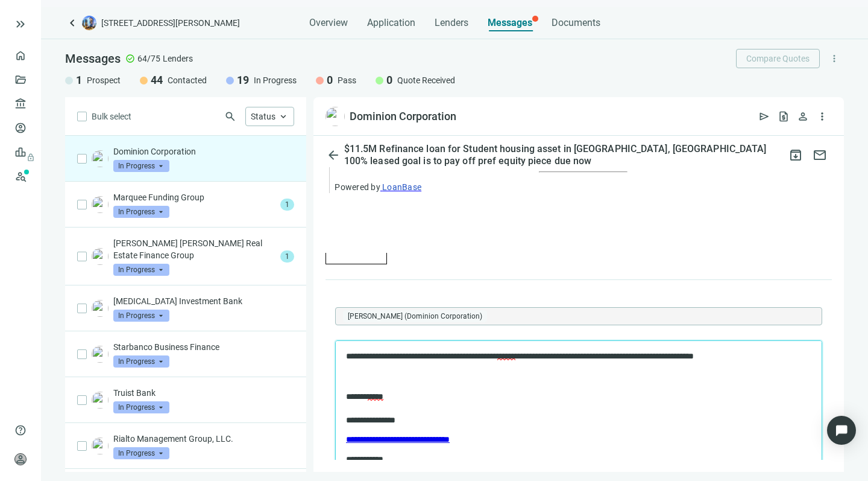  I want to click on p: Starbanco Business Finance, so click(204, 347).